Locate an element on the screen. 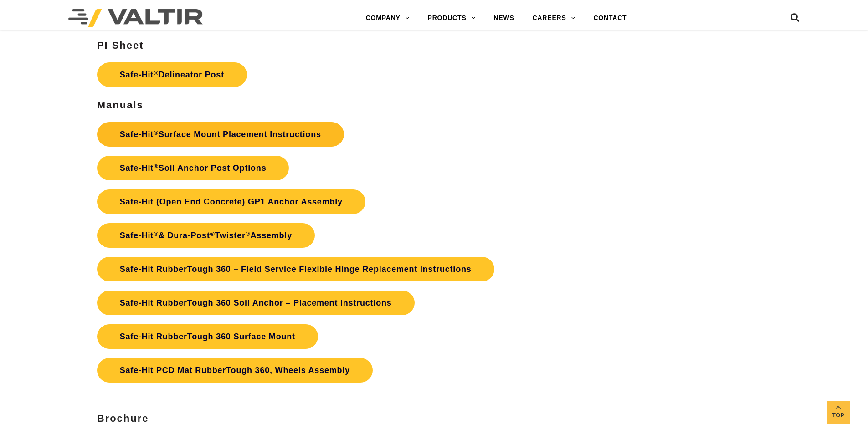 The height and width of the screenshot is (434, 868). a: Safe-Hit®Surface Mount Placement Instructions is located at coordinates (221, 134).